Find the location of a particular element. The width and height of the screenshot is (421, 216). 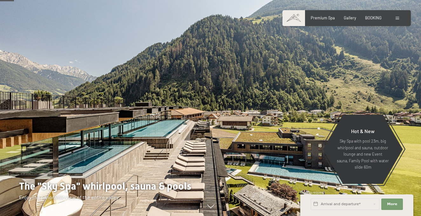

a: Gallery is located at coordinates (350, 18).